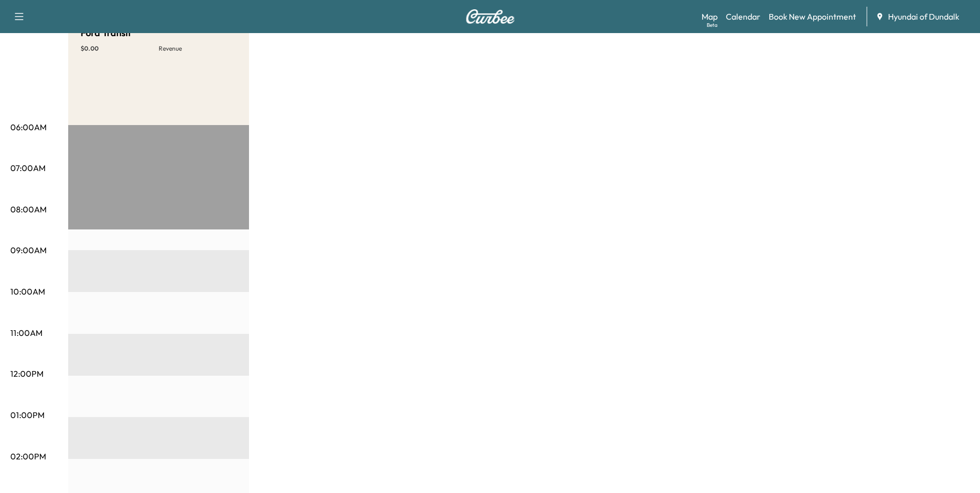 This screenshot has width=980, height=493. I want to click on p: Revenue, so click(197, 48).